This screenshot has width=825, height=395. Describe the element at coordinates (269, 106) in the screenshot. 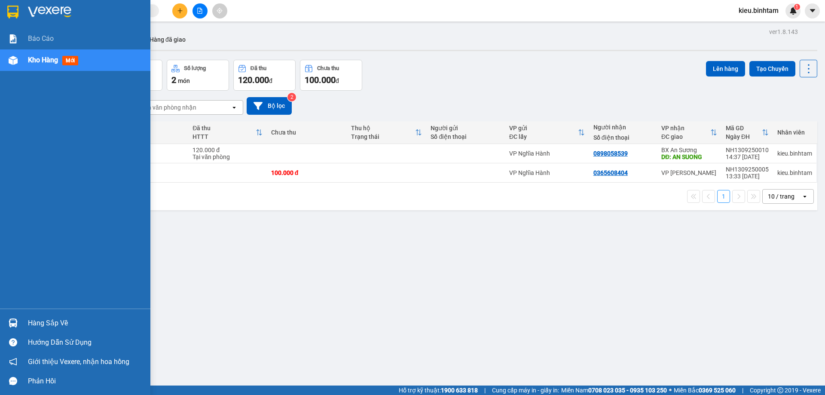

I see `button: Bộ lọc` at that location.